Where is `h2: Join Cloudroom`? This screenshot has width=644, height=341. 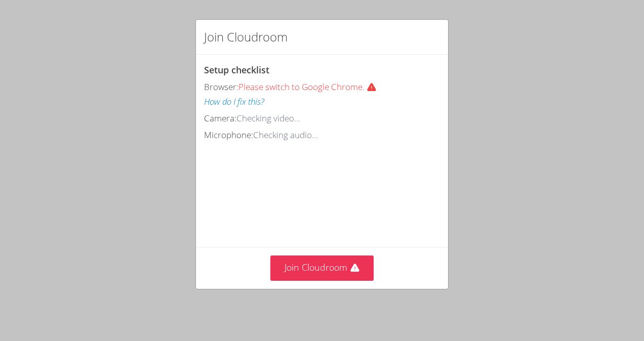 h2: Join Cloudroom is located at coordinates (245, 37).